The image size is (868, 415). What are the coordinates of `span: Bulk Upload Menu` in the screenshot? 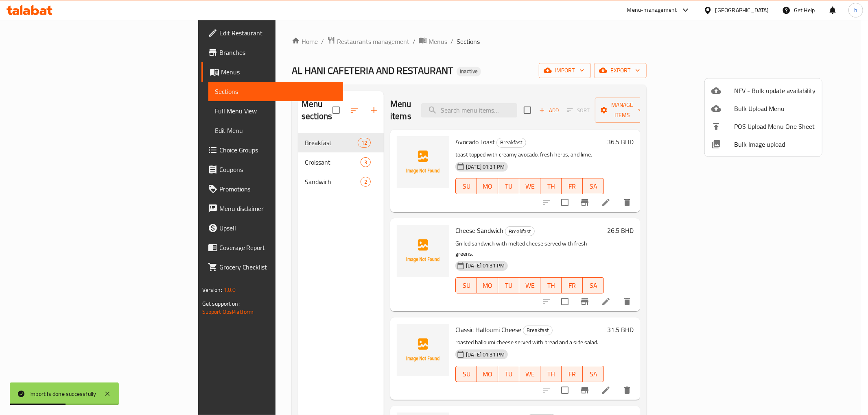 It's located at (775, 109).